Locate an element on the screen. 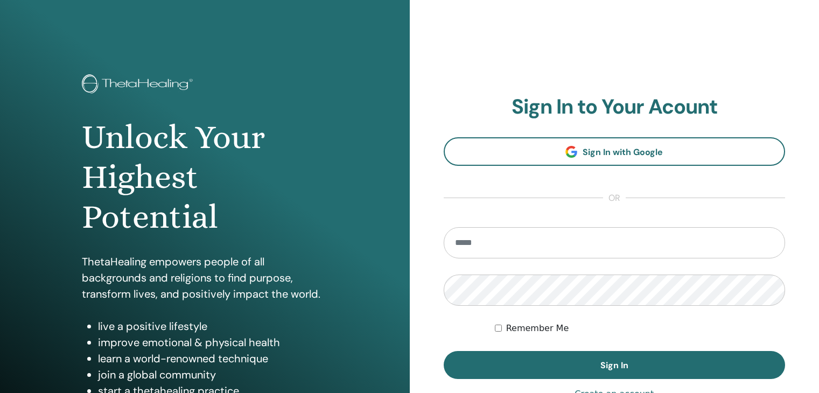 Image resolution: width=819 pixels, height=393 pixels. li: join a global community is located at coordinates (213, 375).